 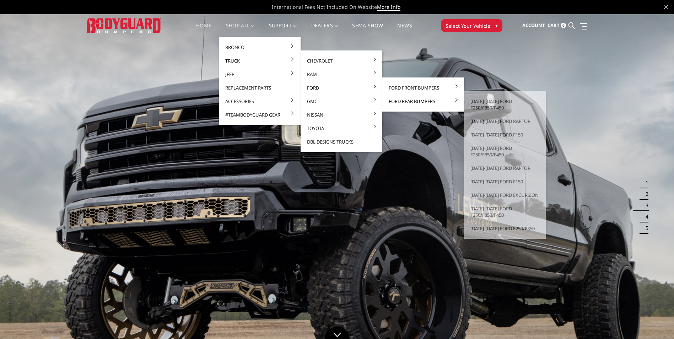 What do you see at coordinates (645, 194) in the screenshot?
I see `button: 2 of 5` at bounding box center [645, 194].